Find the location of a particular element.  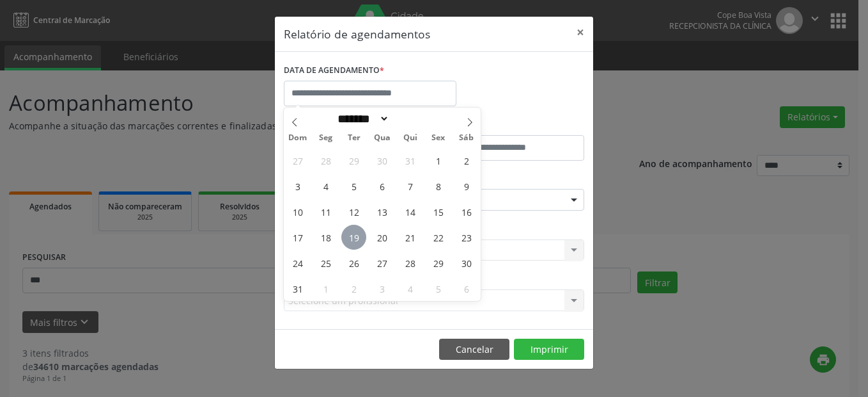

span: Agosto 14, 2025 is located at coordinates (410, 211).